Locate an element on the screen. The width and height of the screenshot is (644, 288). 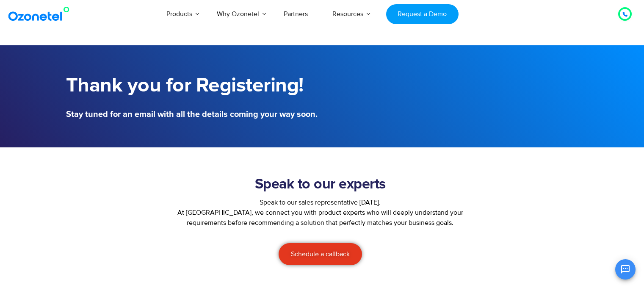
h1: Thank you for Registering! is located at coordinates (192, 86).